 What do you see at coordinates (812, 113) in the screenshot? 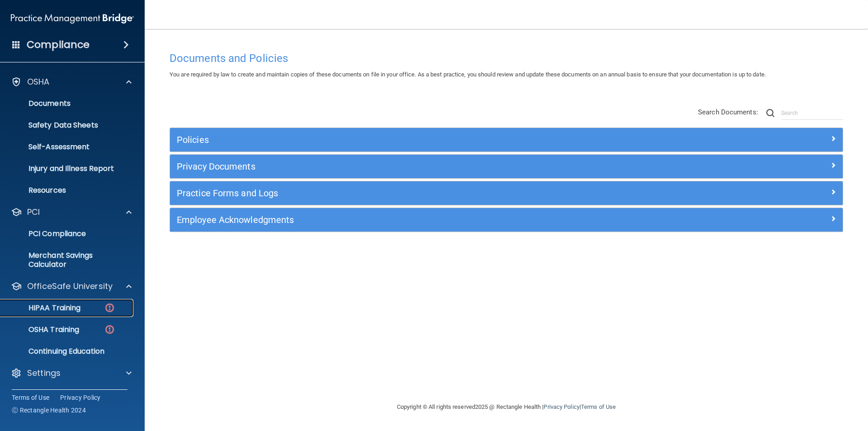
I see `input: Search` at bounding box center [812, 113].